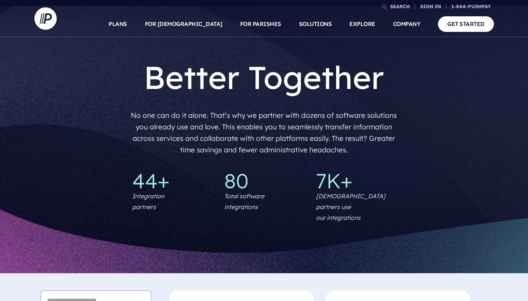 This screenshot has width=528, height=301. Describe the element at coordinates (264, 77) in the screenshot. I see `h1: Better Together` at that location.